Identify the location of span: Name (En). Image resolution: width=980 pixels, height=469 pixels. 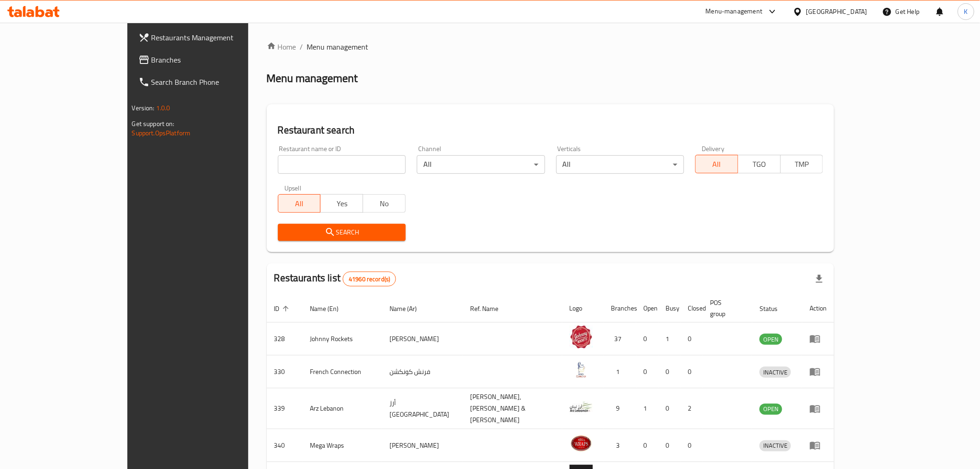
(330, 308).